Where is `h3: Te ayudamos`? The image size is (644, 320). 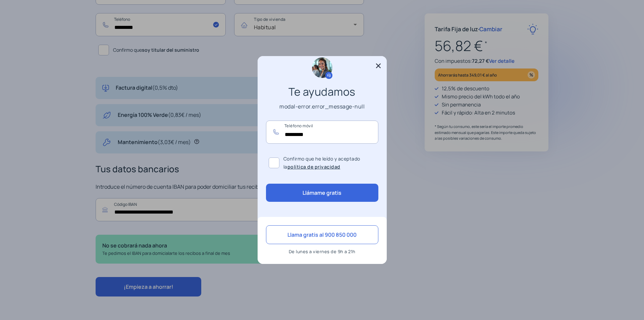
h3: Te ayudamos is located at coordinates (322, 91).